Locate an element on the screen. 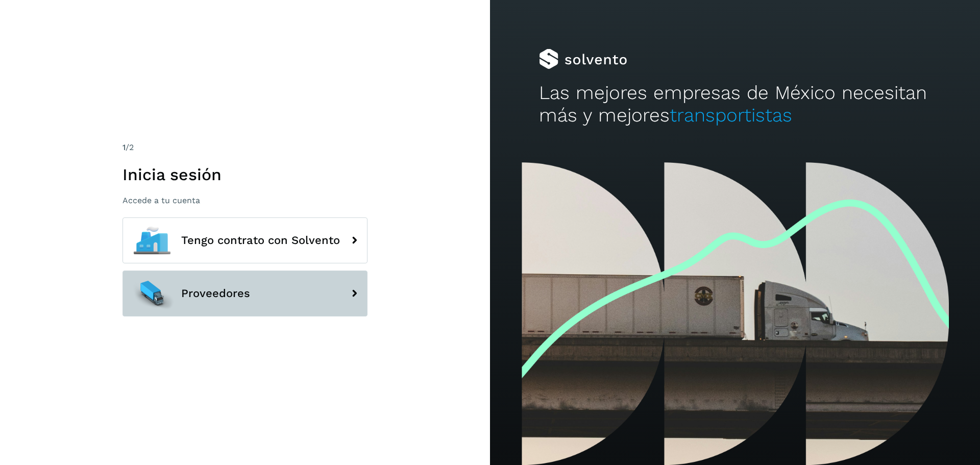 This screenshot has height=465, width=980. div: /2 is located at coordinates (245, 148).